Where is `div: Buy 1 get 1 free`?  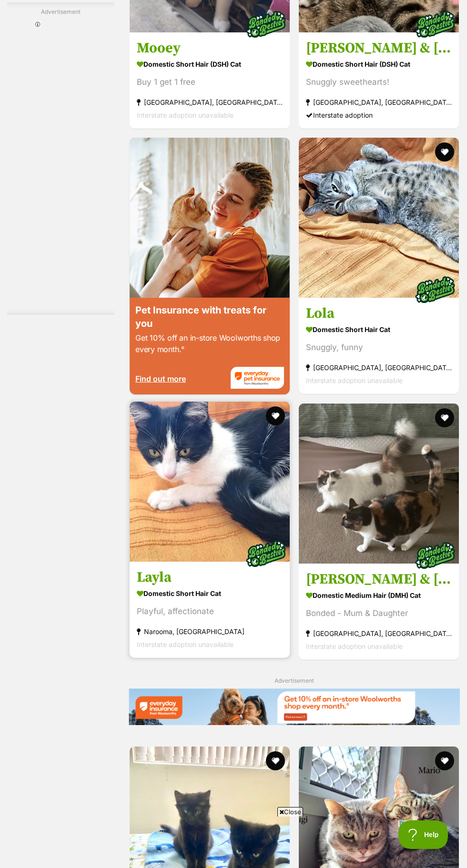 div: Buy 1 get 1 free is located at coordinates (209, 82).